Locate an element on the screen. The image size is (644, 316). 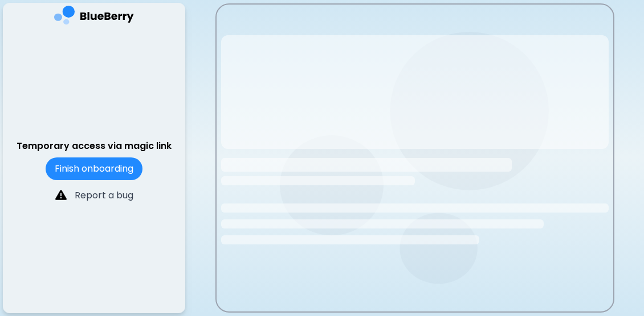
button: Finish onboarding is located at coordinates (94, 169).